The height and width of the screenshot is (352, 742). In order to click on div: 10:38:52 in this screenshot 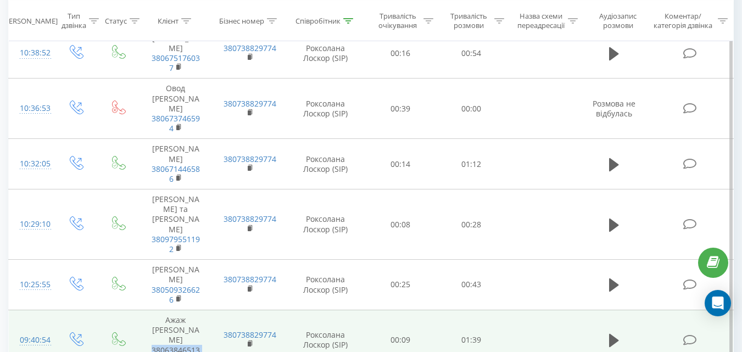, I will do `click(31, 53)`.